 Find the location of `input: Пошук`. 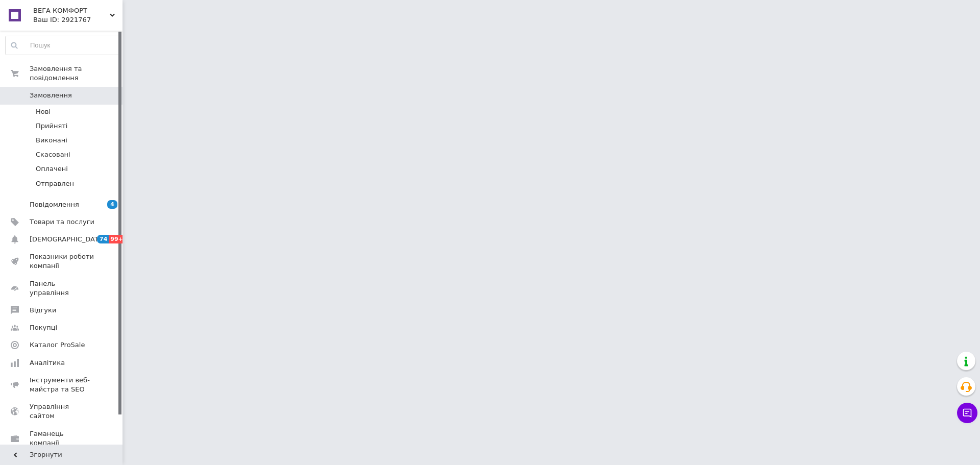

input: Пошук is located at coordinates (63, 45).